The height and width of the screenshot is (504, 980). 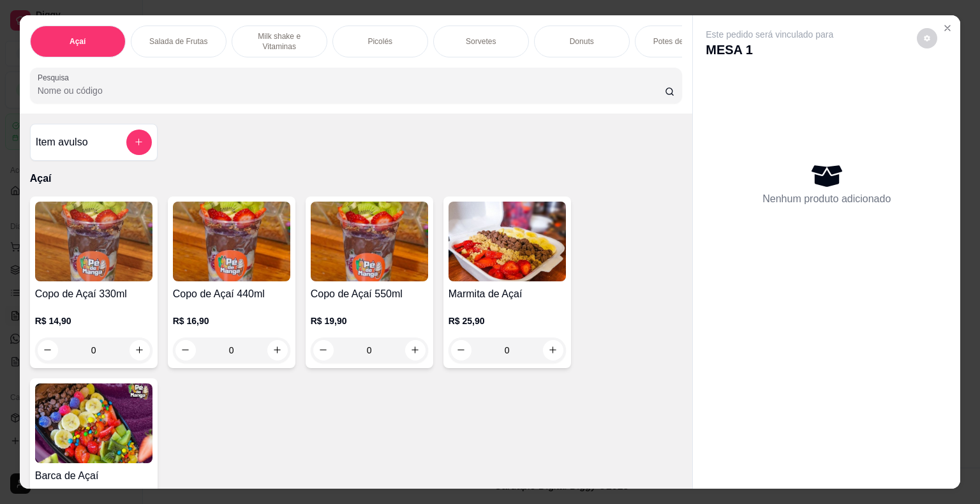 I want to click on h4: Copo de Açaí 440ml, so click(x=231, y=294).